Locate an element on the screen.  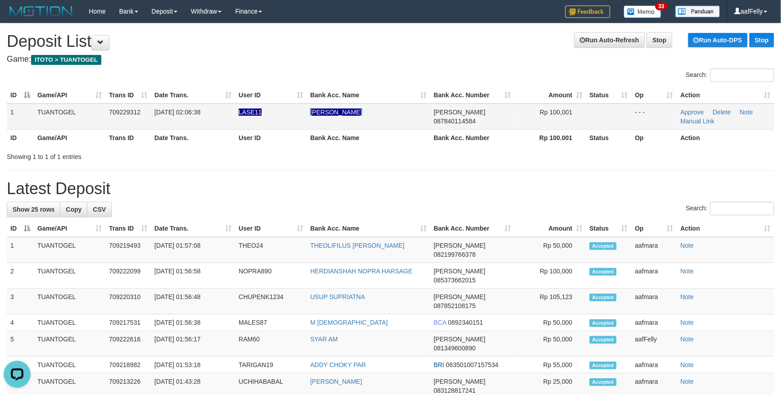
span: Copy 087852108175 to clipboard is located at coordinates (454, 306).